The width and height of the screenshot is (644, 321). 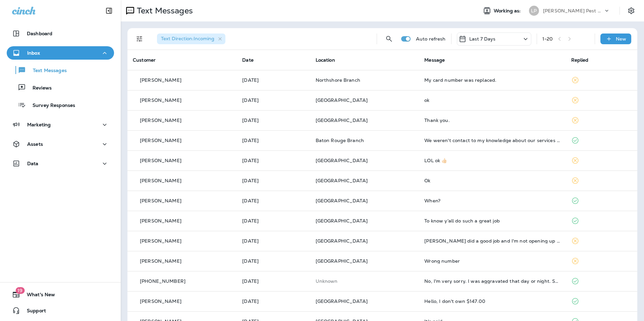 What do you see at coordinates (580, 60) in the screenshot?
I see `span: Replied` at bounding box center [580, 60].